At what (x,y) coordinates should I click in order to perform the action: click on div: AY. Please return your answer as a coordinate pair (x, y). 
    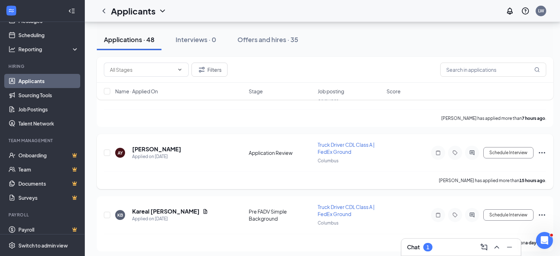
    Looking at the image, I should click on (120, 153).